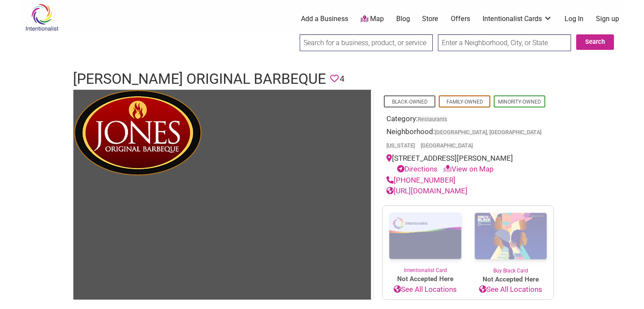 The height and width of the screenshot is (309, 644). I want to click on span: 4, so click(342, 78).